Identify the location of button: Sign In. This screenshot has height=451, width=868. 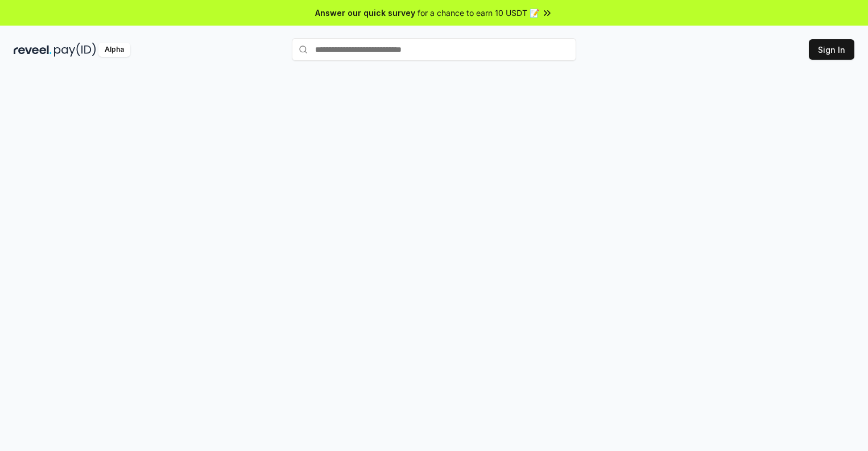
(832, 50).